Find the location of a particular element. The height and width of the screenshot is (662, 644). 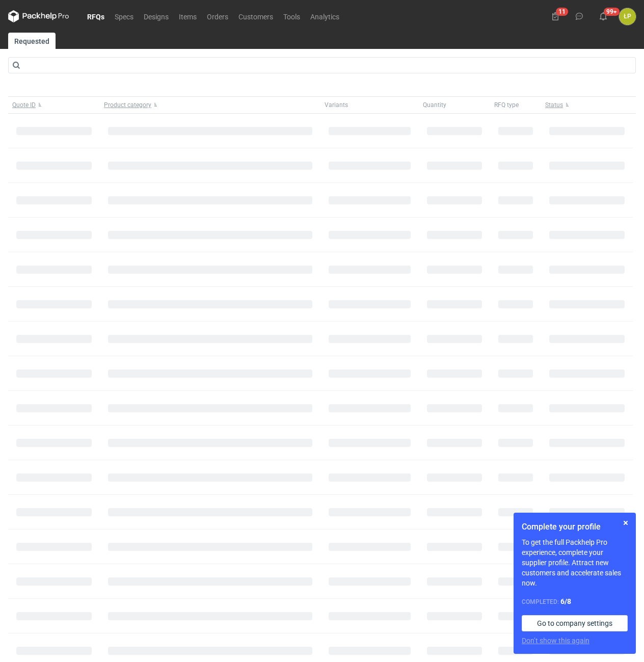

span: RFQ type is located at coordinates (507, 105).